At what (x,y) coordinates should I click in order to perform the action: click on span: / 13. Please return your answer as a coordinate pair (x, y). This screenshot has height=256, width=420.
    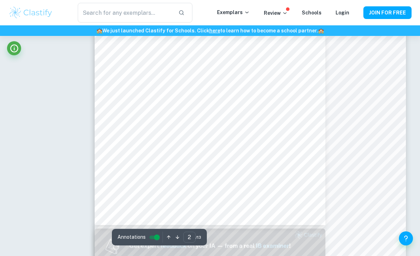
    Looking at the image, I should click on (199, 237).